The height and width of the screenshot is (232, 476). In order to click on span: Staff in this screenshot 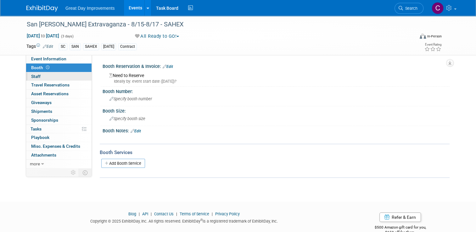, I will do `click(36, 76)`.